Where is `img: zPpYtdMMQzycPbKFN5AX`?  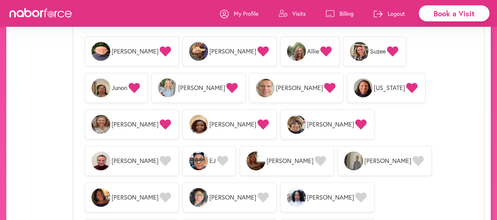
img: zPpYtdMMQzycPbKFN5AX is located at coordinates (101, 124).